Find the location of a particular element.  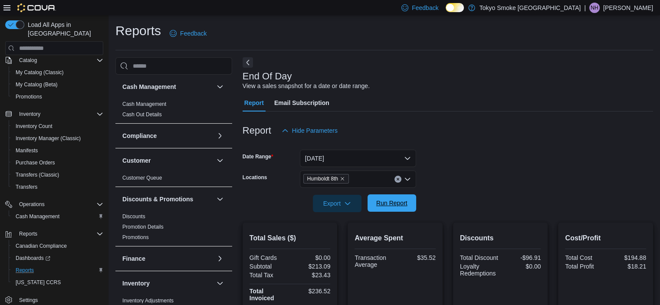

button: Finance is located at coordinates (220, 259).